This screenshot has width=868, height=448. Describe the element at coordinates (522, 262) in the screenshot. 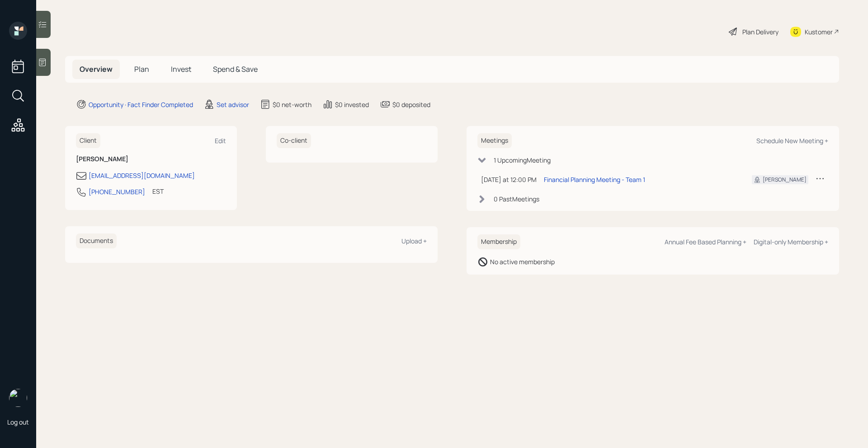

I see `div: No active membership` at that location.